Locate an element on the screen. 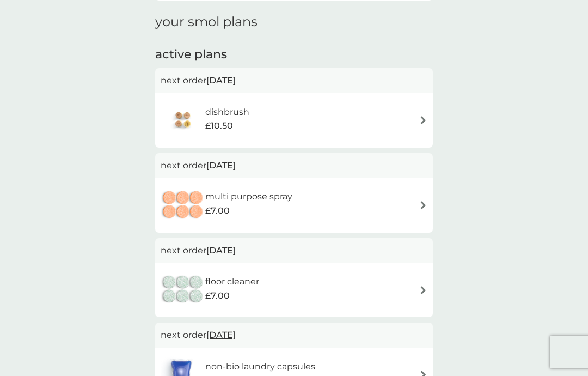 The height and width of the screenshot is (376, 588). h6: multi purpose spray is located at coordinates (249, 197).